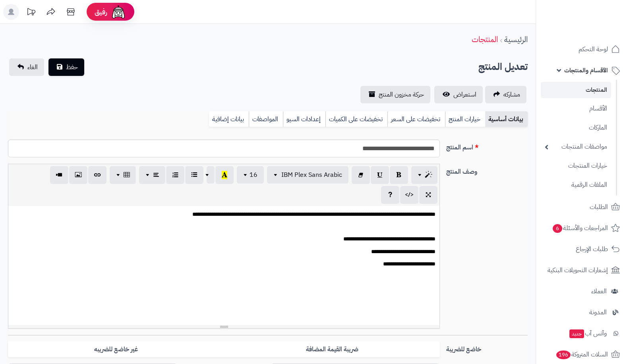 The width and height of the screenshot is (629, 364). Describe the element at coordinates (586, 71) in the screenshot. I see `span: الأقسام والمنتجات` at that location.